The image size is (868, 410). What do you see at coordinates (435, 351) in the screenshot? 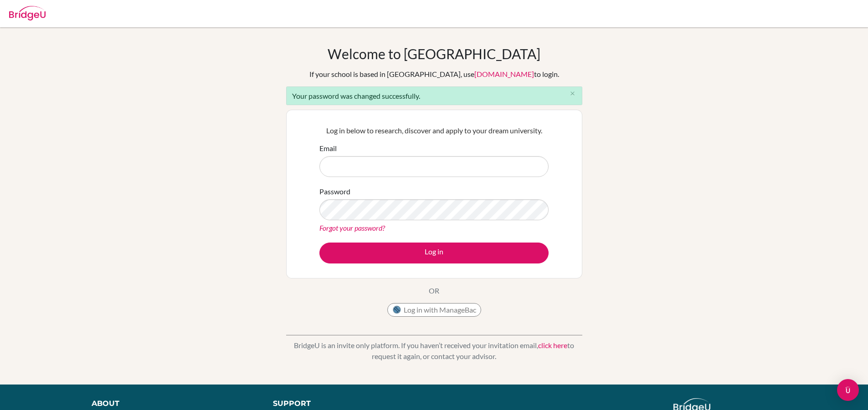
I see `p: BridgeU is an invite only platform. If you haven’t received your invitation email, to request it ...` at bounding box center [435, 351].